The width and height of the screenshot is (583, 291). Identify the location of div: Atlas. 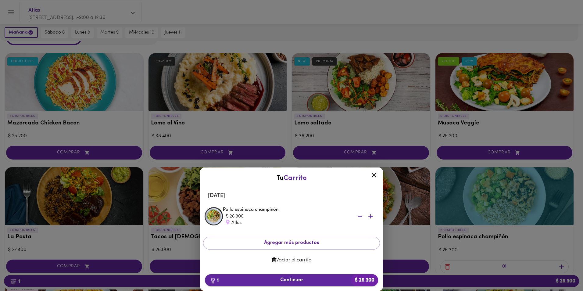
(287, 223).